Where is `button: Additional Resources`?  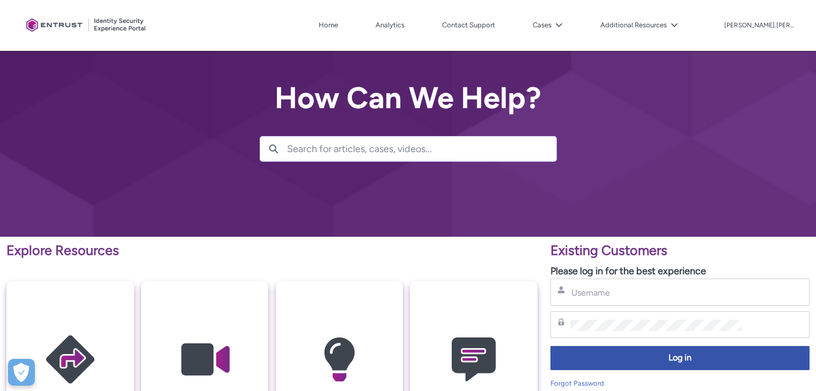 button: Additional Resources is located at coordinates (639, 25).